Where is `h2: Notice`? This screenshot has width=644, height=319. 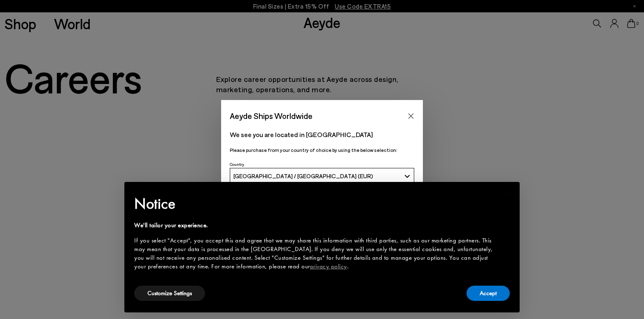
h2: Notice is located at coordinates (316, 204).